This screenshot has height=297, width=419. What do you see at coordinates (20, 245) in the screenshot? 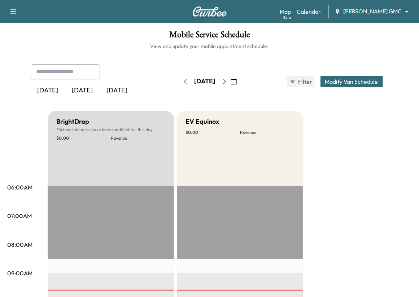
I see `p: 08:00AM` at bounding box center [20, 245].